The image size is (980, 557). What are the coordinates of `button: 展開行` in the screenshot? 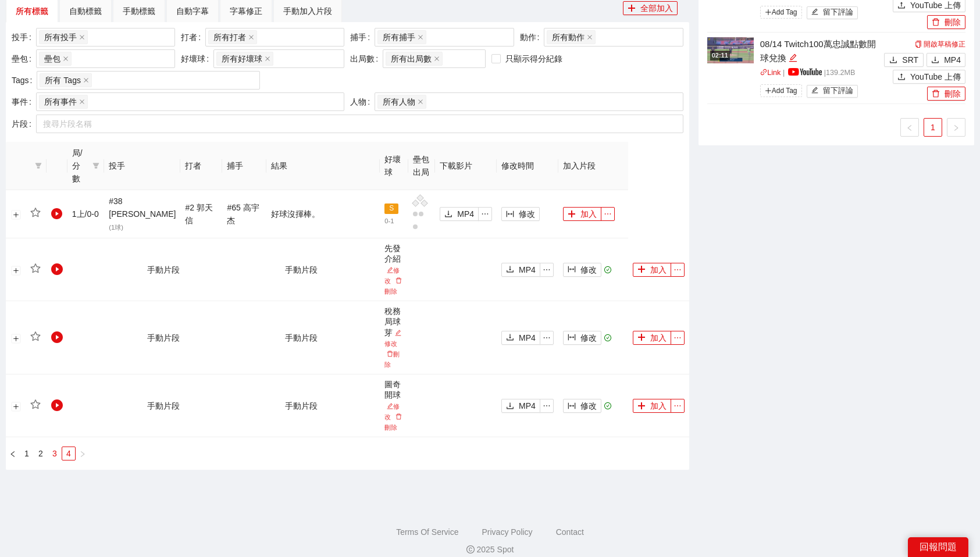 It's located at (16, 406).